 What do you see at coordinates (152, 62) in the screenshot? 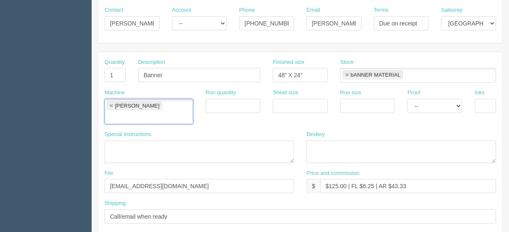
I see `label: Description` at bounding box center [152, 62].